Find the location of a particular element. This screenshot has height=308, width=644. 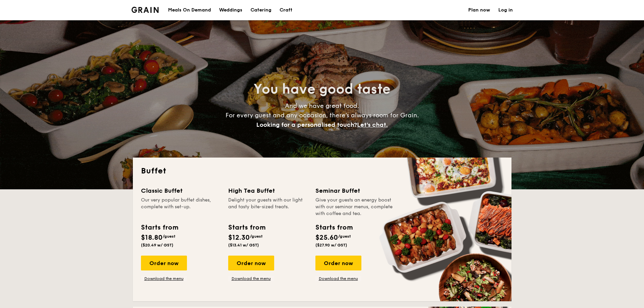

span: Let's chat. is located at coordinates (372, 125).